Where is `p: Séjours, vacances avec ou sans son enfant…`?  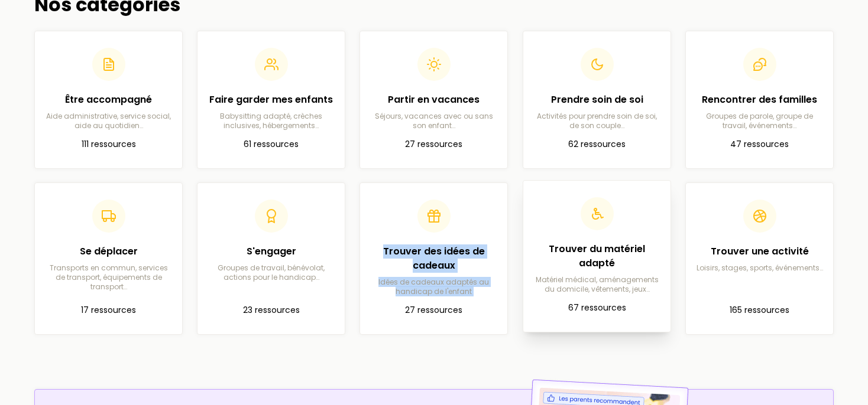
p: Séjours, vacances avec ou sans son enfant… is located at coordinates (433, 121).